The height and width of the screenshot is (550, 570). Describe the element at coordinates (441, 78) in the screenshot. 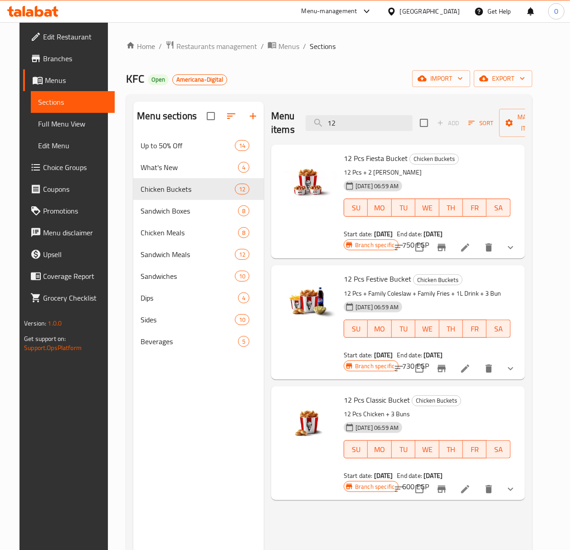

I see `span: import` at that location.